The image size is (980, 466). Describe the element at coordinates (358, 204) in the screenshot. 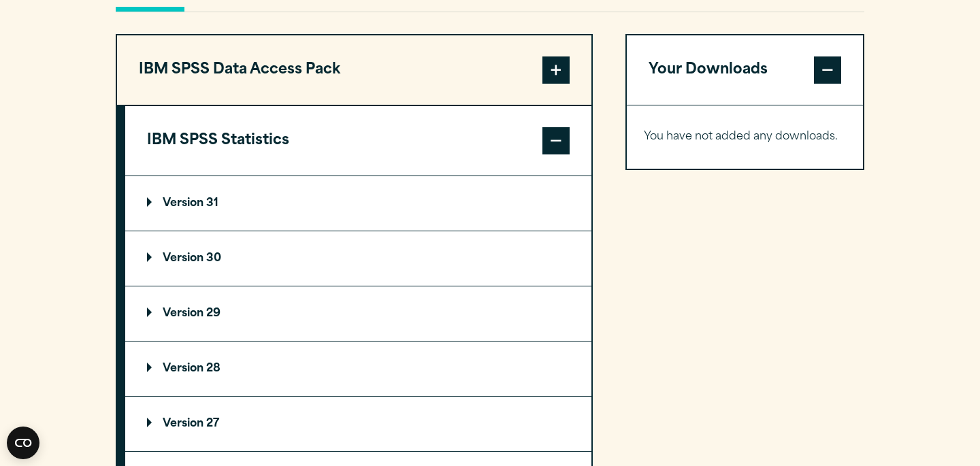

I see `summary: Version 31` at that location.